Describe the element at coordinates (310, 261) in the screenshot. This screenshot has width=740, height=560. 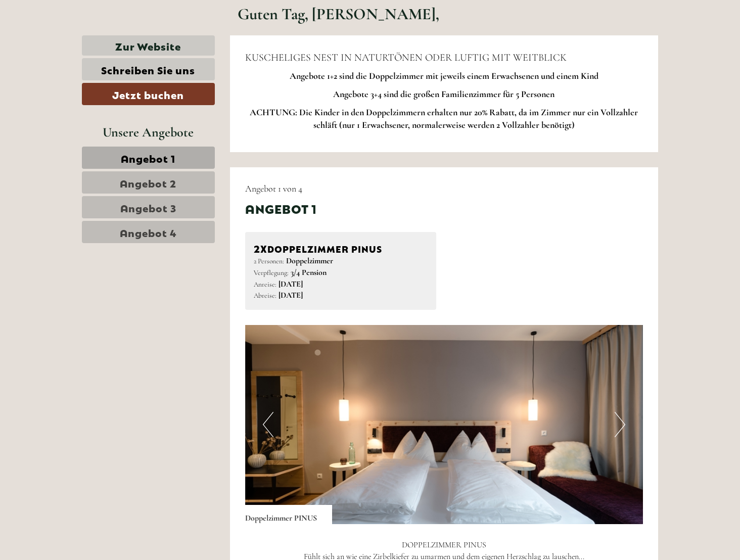
I see `b: Doppelzimmer` at that location.